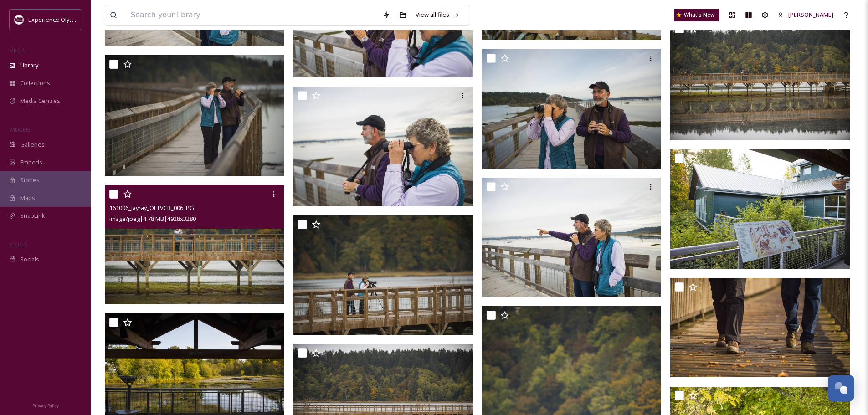 This screenshot has width=868, height=415. I want to click on span: Galleries, so click(32, 145).